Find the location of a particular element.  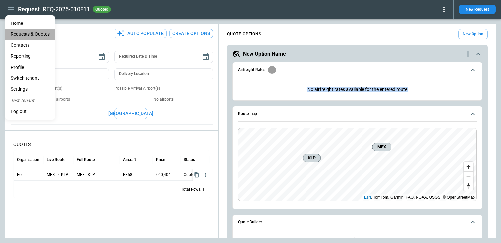

li: Log out is located at coordinates (30, 111).